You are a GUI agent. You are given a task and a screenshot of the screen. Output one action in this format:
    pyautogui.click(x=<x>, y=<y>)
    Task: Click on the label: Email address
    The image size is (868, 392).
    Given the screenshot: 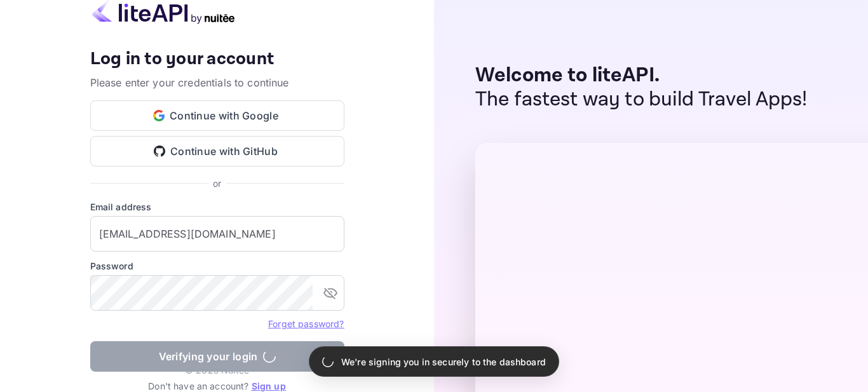 What is the action you would take?
    pyautogui.click(x=217, y=207)
    